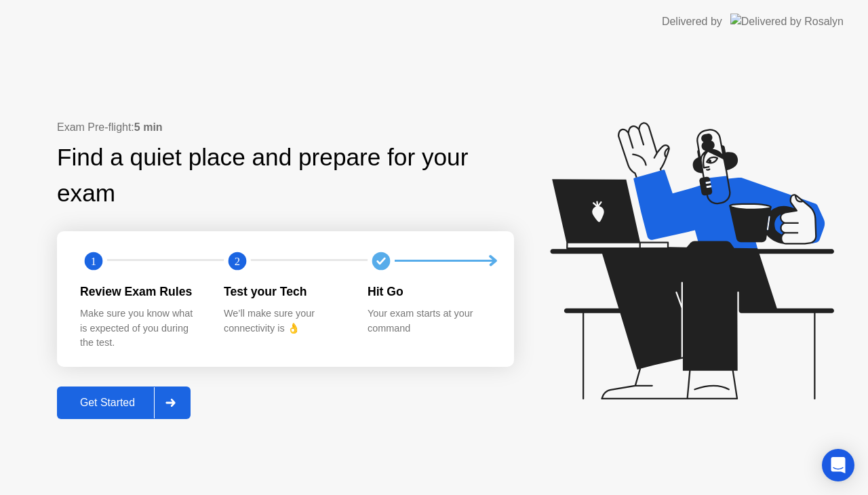 This screenshot has height=495, width=868. Describe the element at coordinates (428, 321) in the screenshot. I see `div: Your exam starts at your command` at that location.